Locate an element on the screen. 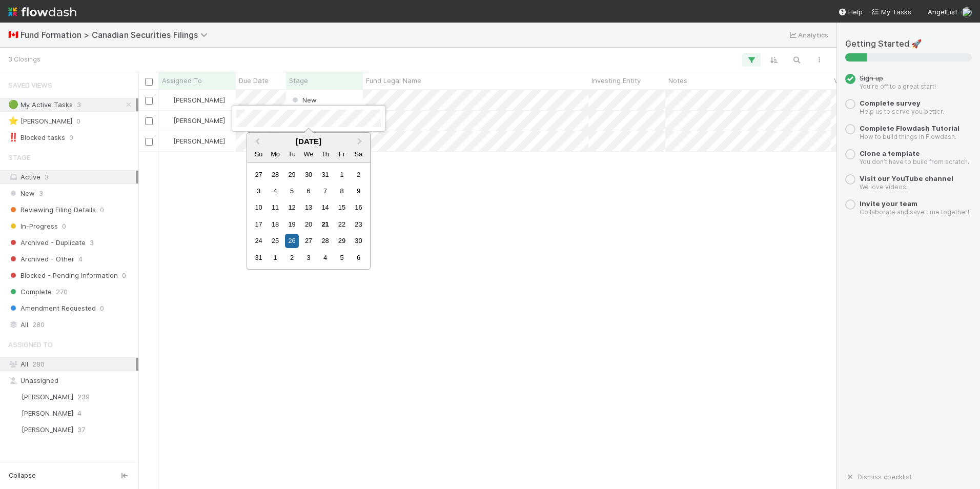 This screenshot has width=980, height=489. div: Choose Saturday, August 23rd, 2025 is located at coordinates (358, 224).